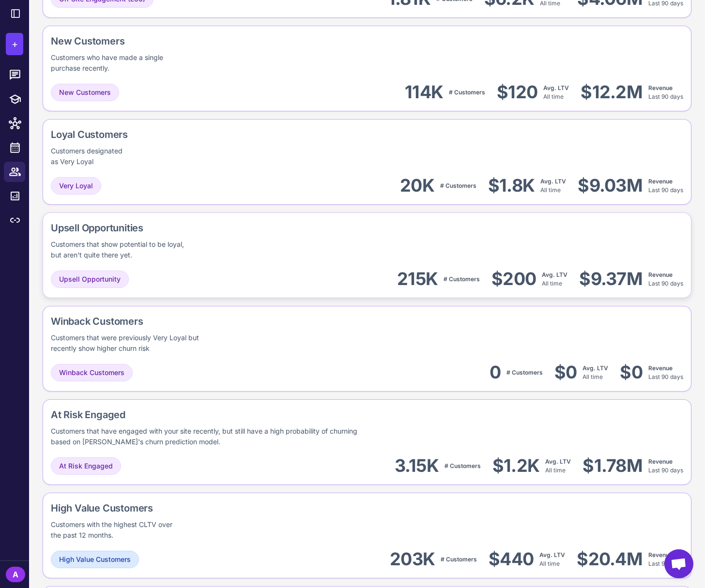 The width and height of the screenshot is (705, 588). I want to click on span: At Risk Engaged, so click(86, 466).